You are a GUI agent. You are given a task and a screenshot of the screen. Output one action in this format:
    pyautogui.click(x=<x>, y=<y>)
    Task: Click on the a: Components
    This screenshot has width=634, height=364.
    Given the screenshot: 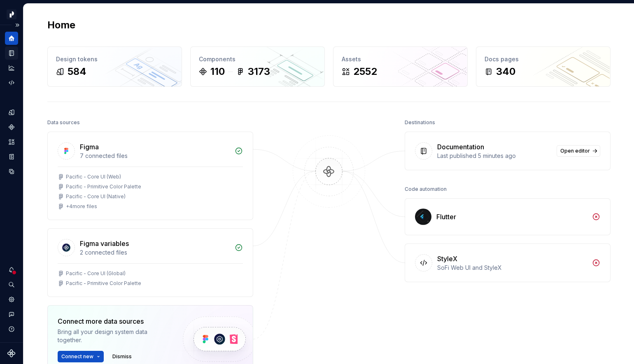 What is the action you would take?
    pyautogui.click(x=12, y=127)
    